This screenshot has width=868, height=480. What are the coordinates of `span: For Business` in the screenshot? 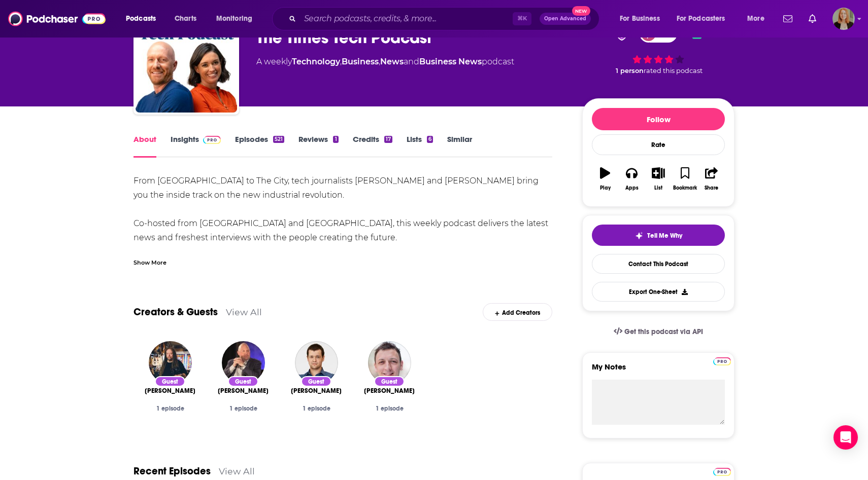 It's located at (639, 18).